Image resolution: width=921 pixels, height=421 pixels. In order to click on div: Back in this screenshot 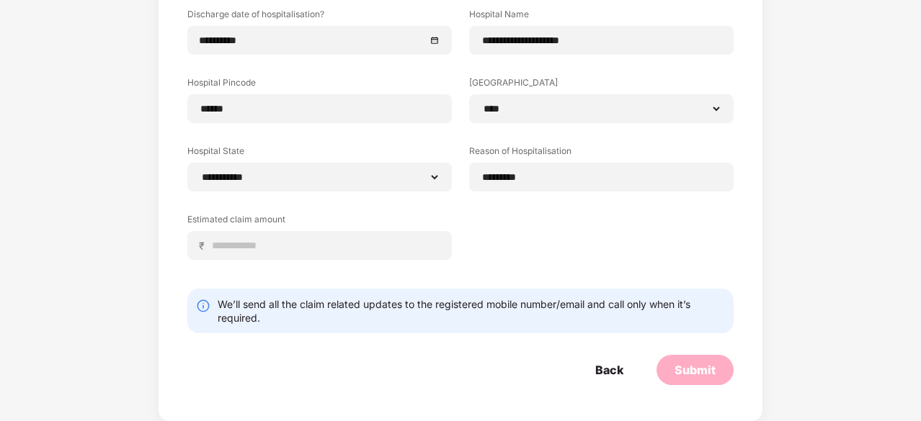, I will do `click(609, 370)`.